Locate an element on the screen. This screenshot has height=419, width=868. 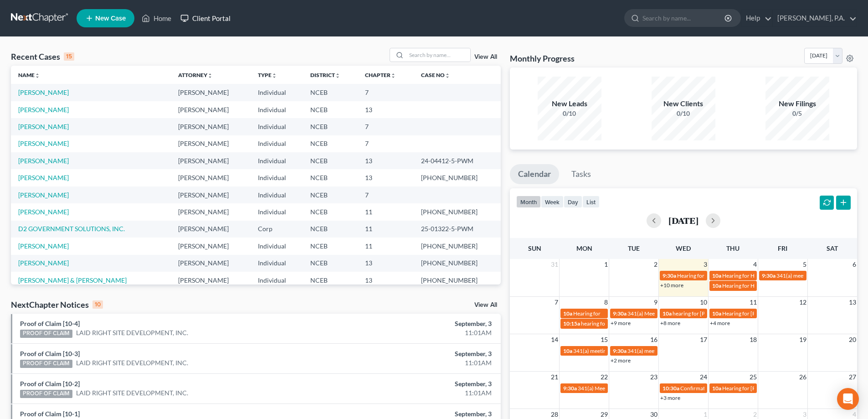
span: 18 is located at coordinates (753, 340).